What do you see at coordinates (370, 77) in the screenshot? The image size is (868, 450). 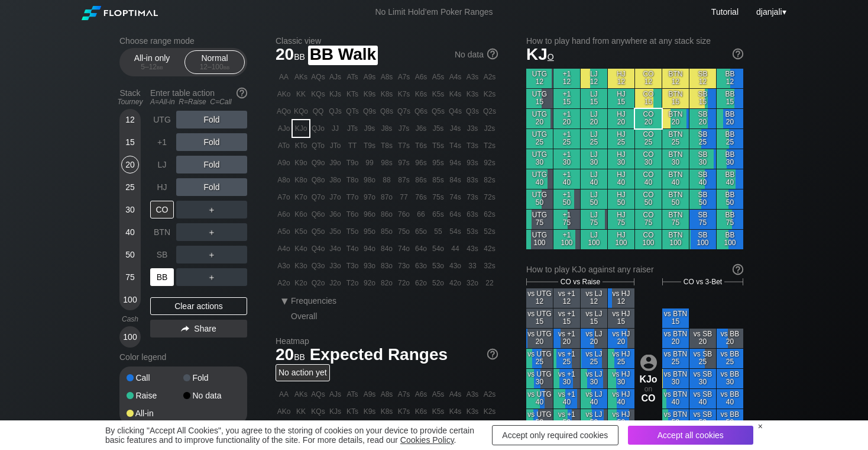 I see `div: A9s` at bounding box center [370, 77].